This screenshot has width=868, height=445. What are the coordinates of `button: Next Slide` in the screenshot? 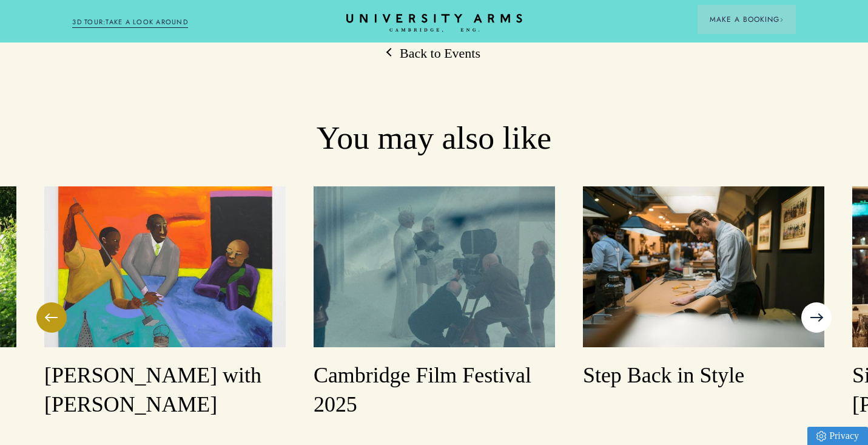 It's located at (817, 317).